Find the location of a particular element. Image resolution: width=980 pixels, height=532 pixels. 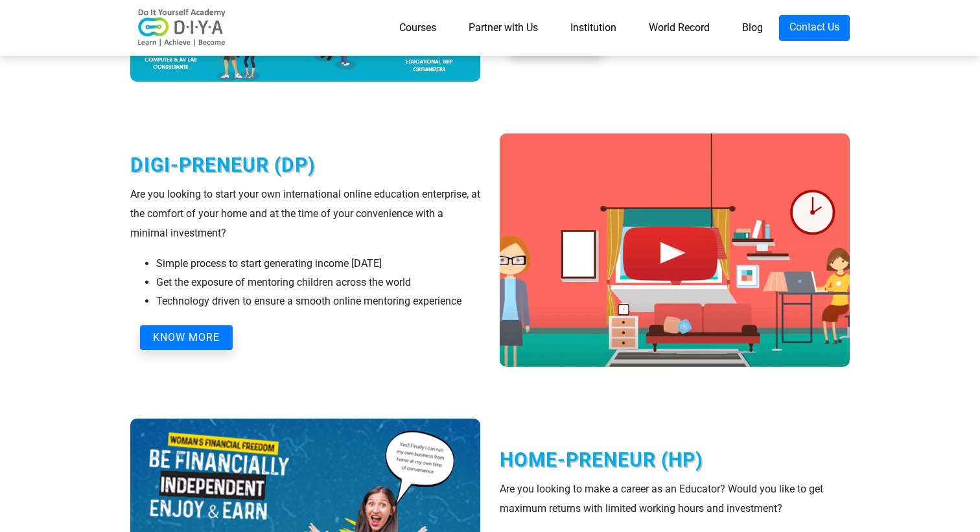

a: Courses is located at coordinates (417, 28).